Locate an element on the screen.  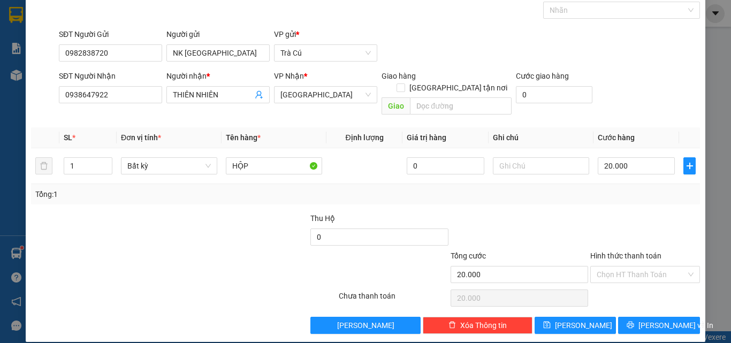
span: Định lượng is located at coordinates (364, 137).